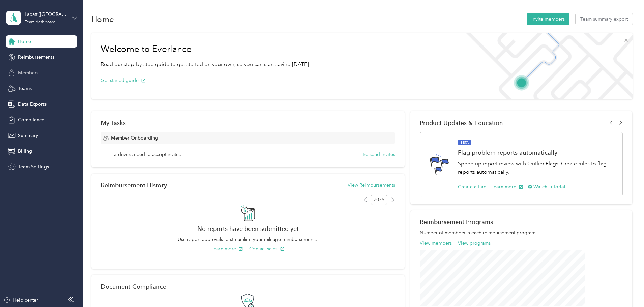 The image size is (644, 307). What do you see at coordinates (548, 19) in the screenshot?
I see `button: Invite members` at bounding box center [548, 19].